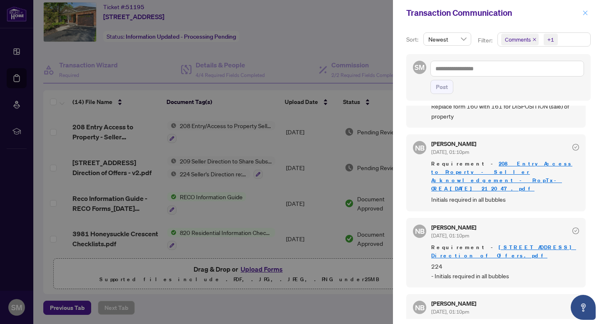  What do you see at coordinates (413, 40) in the screenshot?
I see `p: Sort:` at bounding box center [413, 40].